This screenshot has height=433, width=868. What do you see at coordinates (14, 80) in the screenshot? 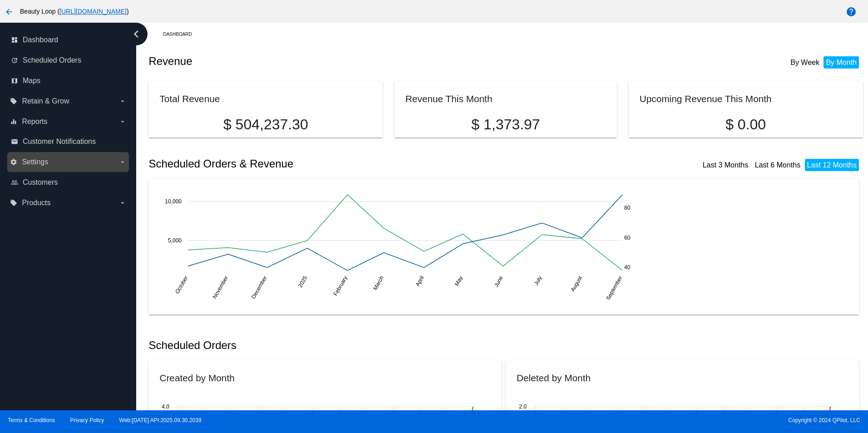
I see `i: map` at bounding box center [14, 80].